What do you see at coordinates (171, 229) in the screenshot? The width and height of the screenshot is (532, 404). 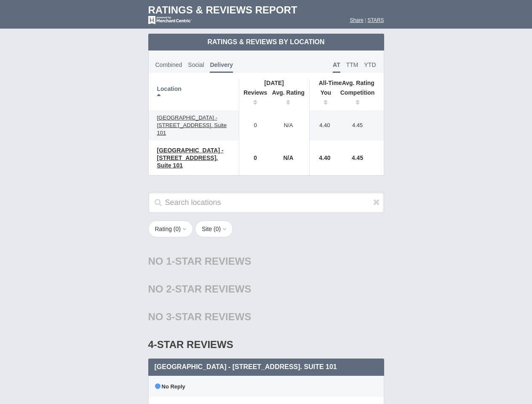 I see `button: Rating (0)` at bounding box center [171, 229].